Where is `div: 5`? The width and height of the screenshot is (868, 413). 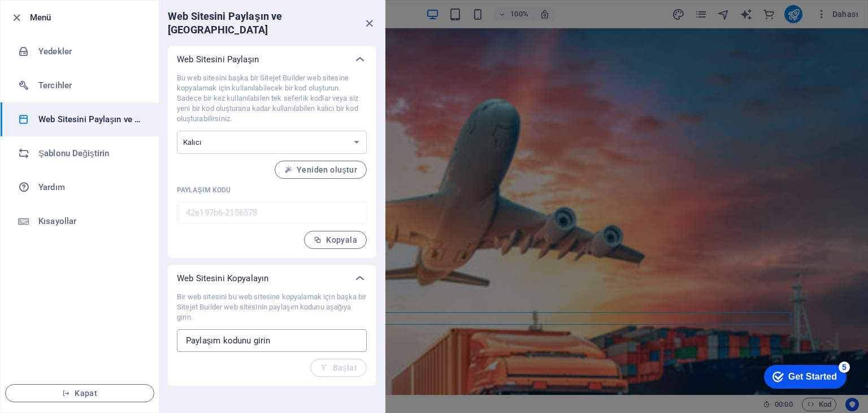
div: 5 is located at coordinates (89, 8).